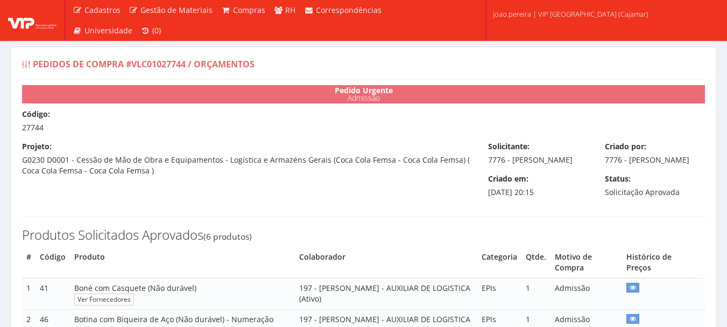  What do you see at coordinates (53, 293) in the screenshot?
I see `td: 41` at bounding box center [53, 293].